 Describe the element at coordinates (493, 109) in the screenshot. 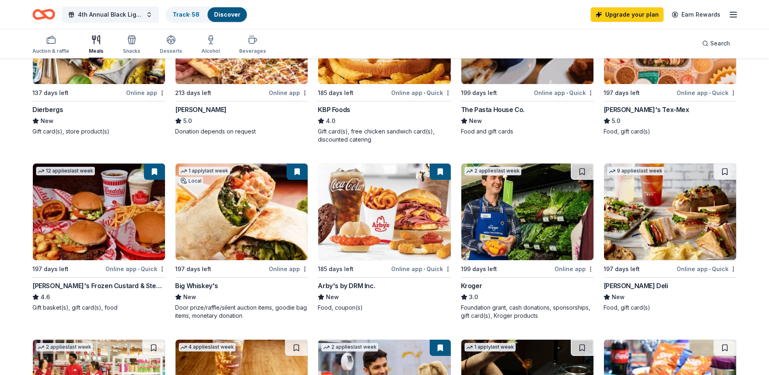

I see `div: The Pasta House Co.` at that location.